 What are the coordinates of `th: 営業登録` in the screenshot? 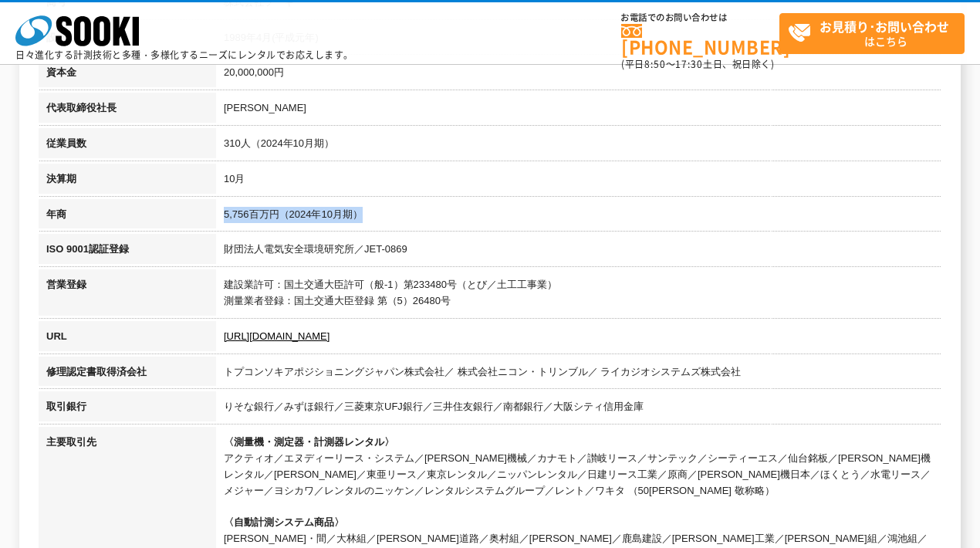 It's located at (128, 295).